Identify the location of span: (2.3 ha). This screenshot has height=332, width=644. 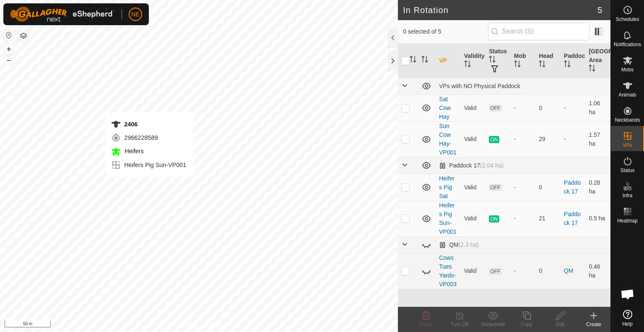
(469, 245).